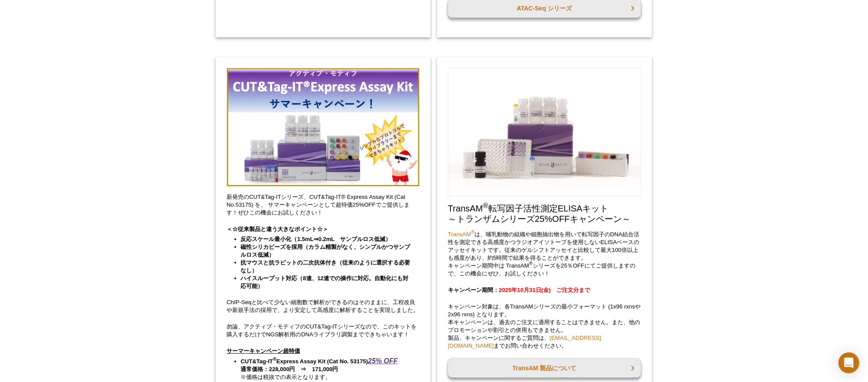 The width and height of the screenshot is (868, 382). Describe the element at coordinates (326, 266) in the screenshot. I see `strong: 抗マウスと抗ラビットの二次抗体付き（従来のように選択する必要なし）` at that location.